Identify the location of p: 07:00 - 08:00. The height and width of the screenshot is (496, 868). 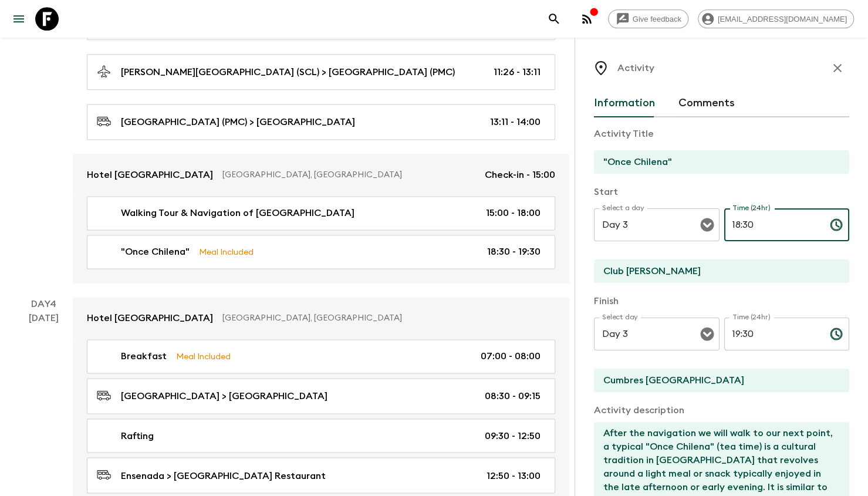
(511, 357).